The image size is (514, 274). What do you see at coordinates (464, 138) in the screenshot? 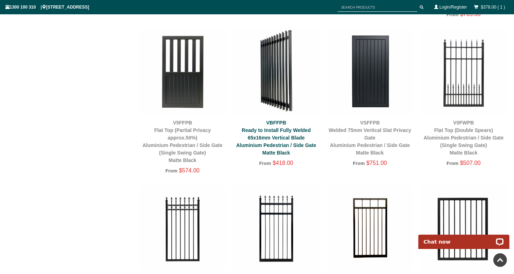
I see `a: V0FWPBFlat Top (Double Spears)Aluminium Pedestrian / Side Gate (Single Swing Gate)Matte Black` at bounding box center [464, 138].